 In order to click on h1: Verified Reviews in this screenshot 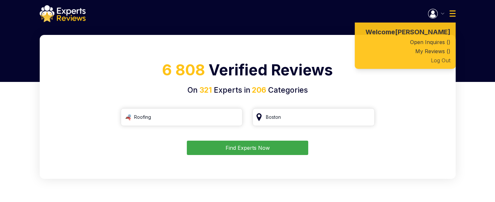, I will do `click(248, 71)`.